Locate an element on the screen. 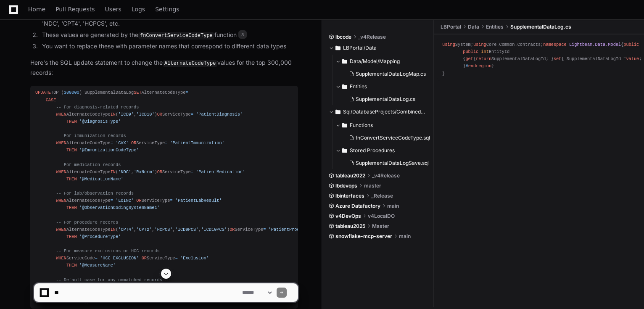 Image resolution: width=644 pixels, height=309 pixels. span: 'CPT4' is located at coordinates (126, 229).